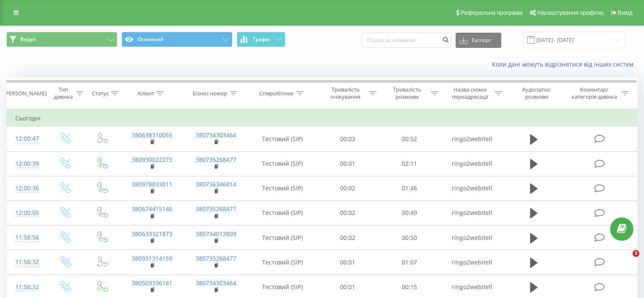 This screenshot has width=644, height=298. What do you see at coordinates (406, 40) in the screenshot?
I see `input: Пошук за номером` at bounding box center [406, 40].